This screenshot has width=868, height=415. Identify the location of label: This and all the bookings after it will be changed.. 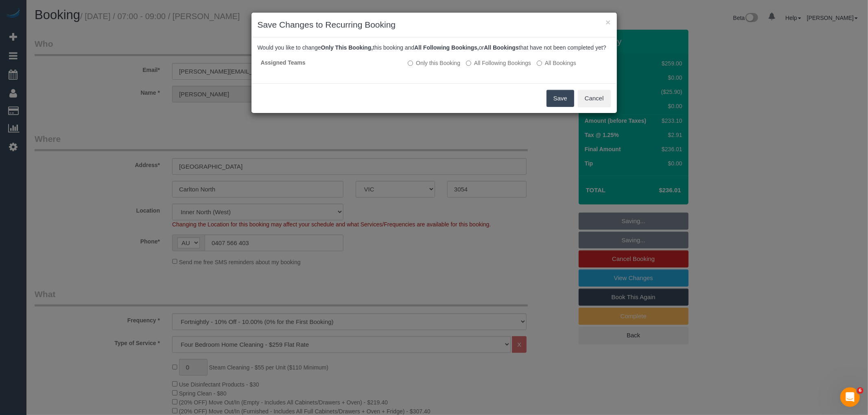
(498, 63).